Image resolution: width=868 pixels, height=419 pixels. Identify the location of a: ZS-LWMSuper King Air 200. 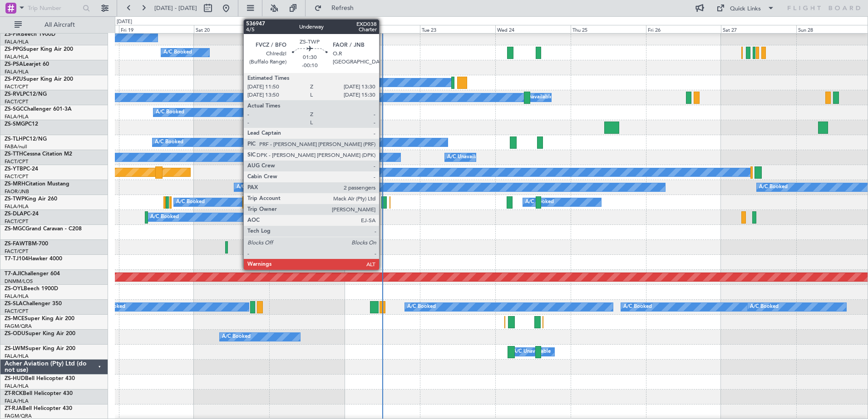
(40, 349).